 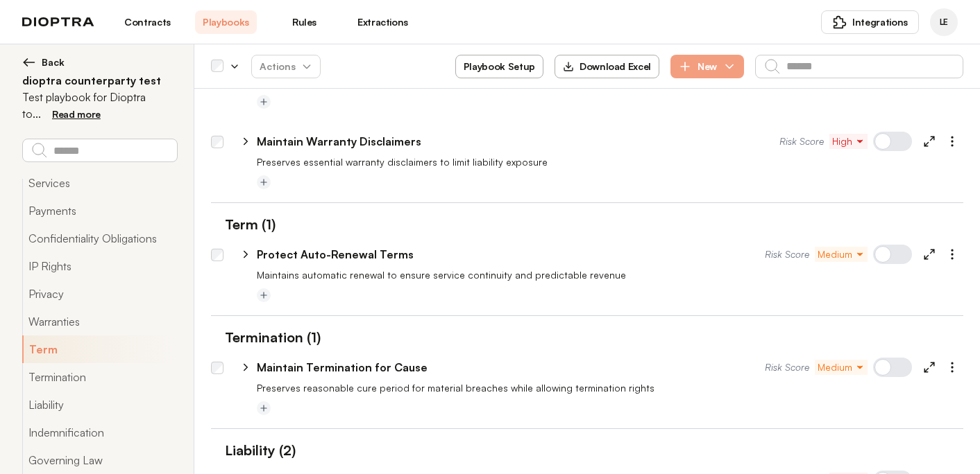 What do you see at coordinates (342, 368) in the screenshot?
I see `p: Maintain Termination for Cause` at bounding box center [342, 368].